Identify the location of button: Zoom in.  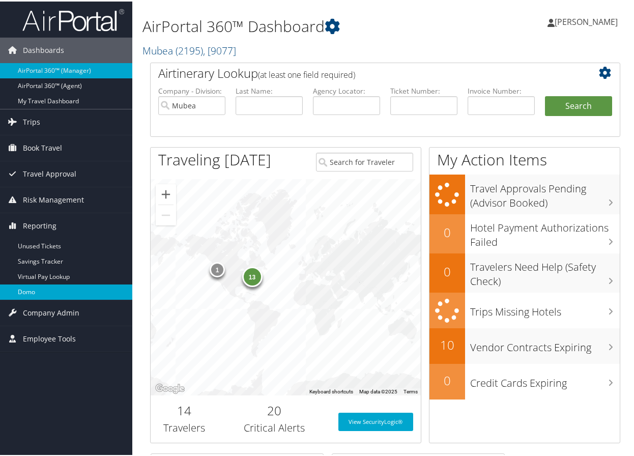
(166, 193).